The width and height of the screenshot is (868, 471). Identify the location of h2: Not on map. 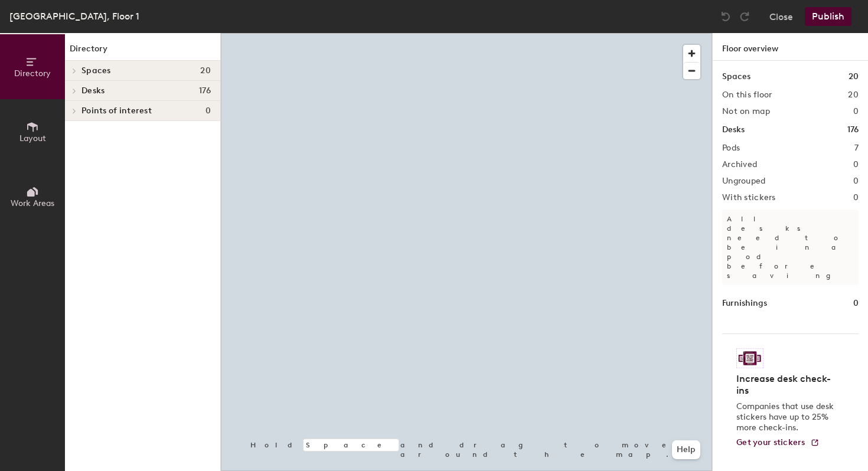
(745, 112).